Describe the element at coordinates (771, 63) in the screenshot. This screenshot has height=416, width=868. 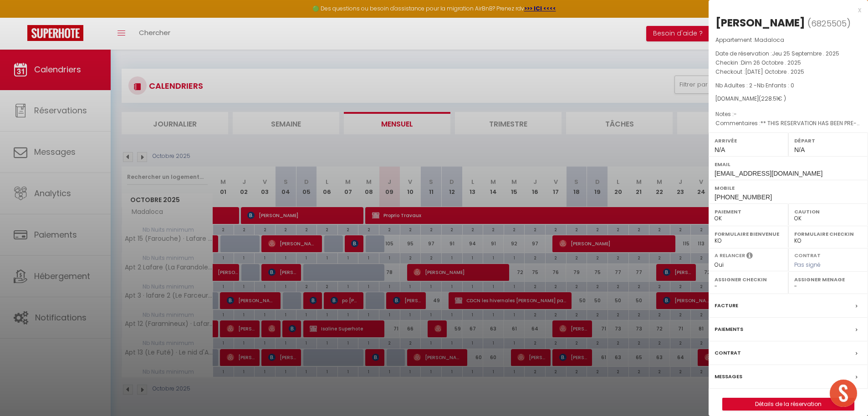
I see `span: Dim 26 Octobre . 2025` at that location.